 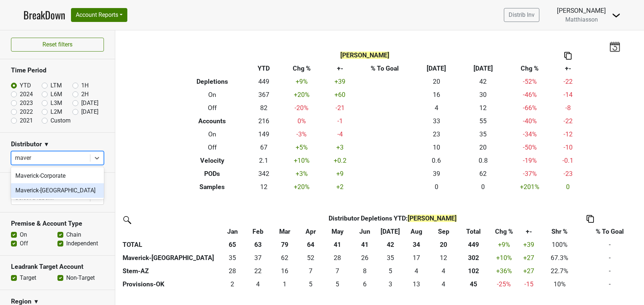 What do you see at coordinates (530, 81) in the screenshot?
I see `td: -52 %` at bounding box center [530, 81].